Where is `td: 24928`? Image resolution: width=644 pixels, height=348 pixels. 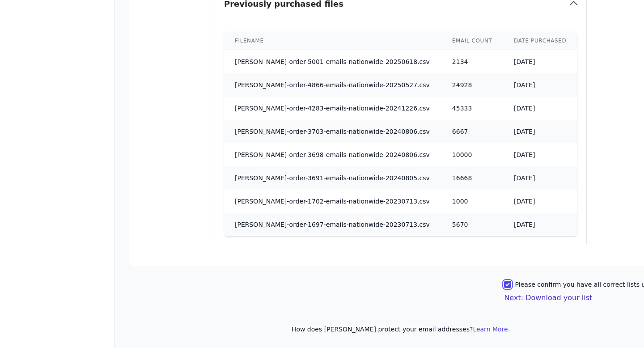 td: 24928 is located at coordinates (472, 85).